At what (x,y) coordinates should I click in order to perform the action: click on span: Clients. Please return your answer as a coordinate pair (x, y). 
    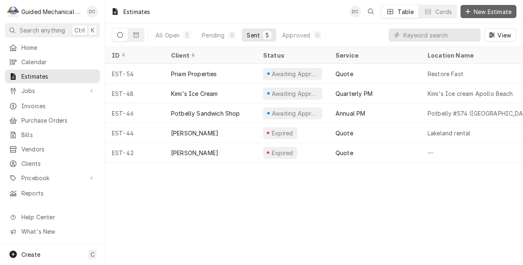
    Looking at the image, I should click on (58, 163).